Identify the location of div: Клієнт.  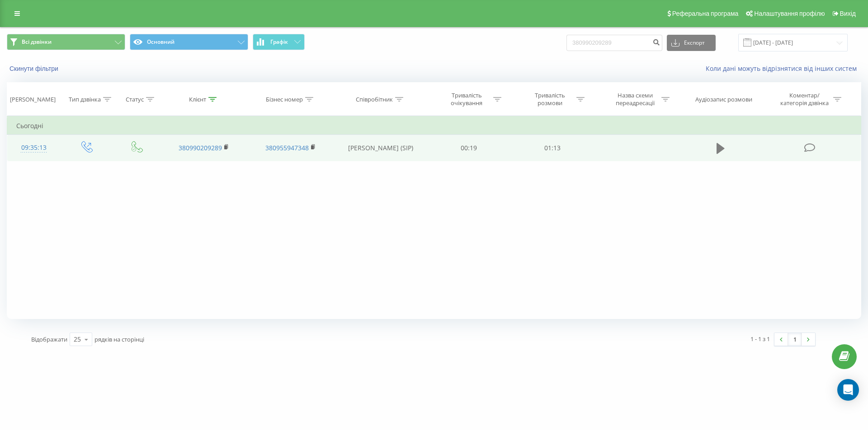
(197, 99).